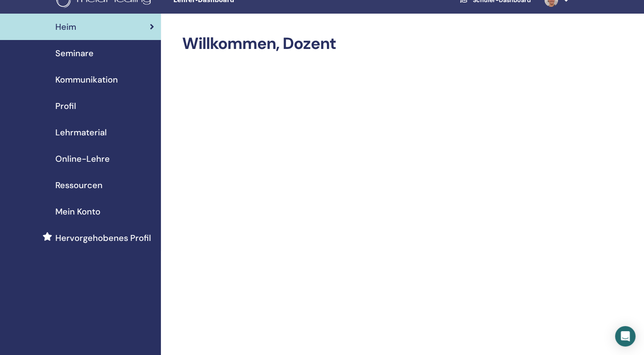  What do you see at coordinates (103, 238) in the screenshot?
I see `span: Hervorgehobenes Profil` at bounding box center [103, 238].